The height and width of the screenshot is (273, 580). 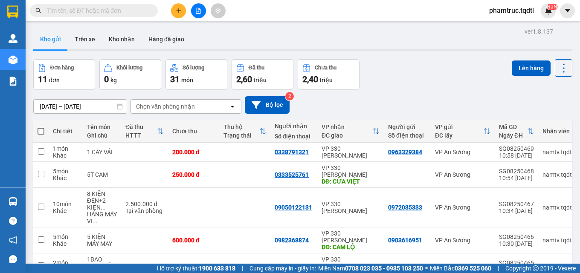 I want to click on div: 1 món, so click(x=66, y=149).